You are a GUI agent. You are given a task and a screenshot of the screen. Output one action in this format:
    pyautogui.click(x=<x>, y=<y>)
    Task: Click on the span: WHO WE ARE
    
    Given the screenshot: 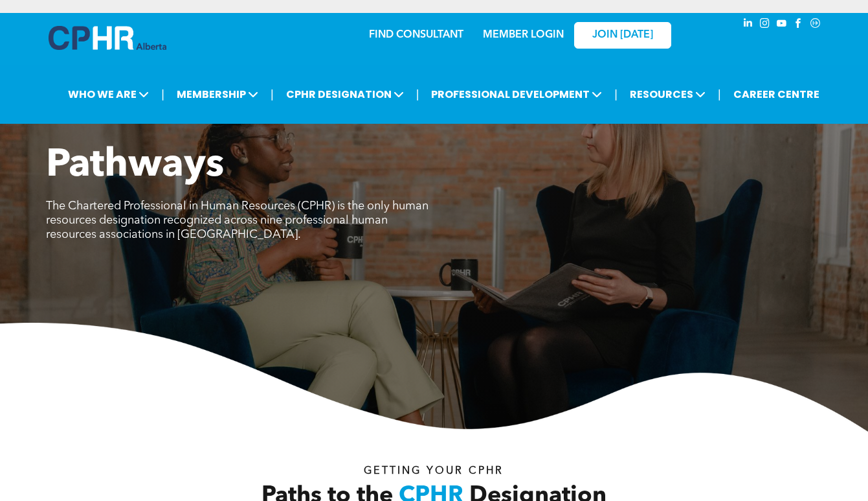 What is the action you would take?
    pyautogui.click(x=108, y=94)
    